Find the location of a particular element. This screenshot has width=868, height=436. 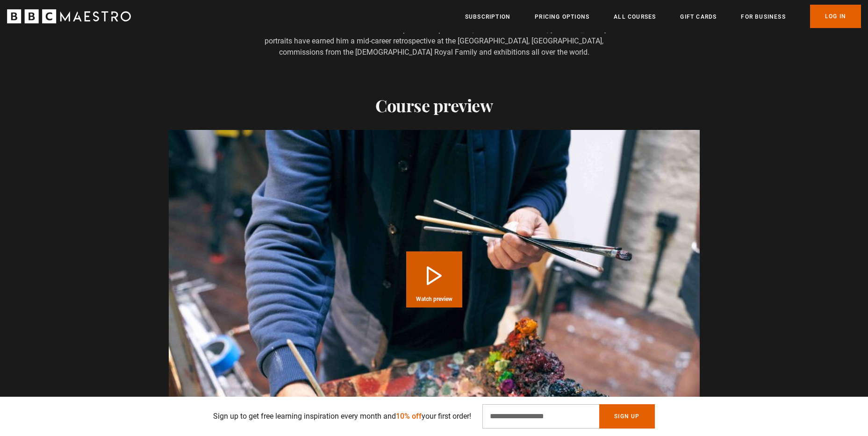

a: For business is located at coordinates (762, 17).